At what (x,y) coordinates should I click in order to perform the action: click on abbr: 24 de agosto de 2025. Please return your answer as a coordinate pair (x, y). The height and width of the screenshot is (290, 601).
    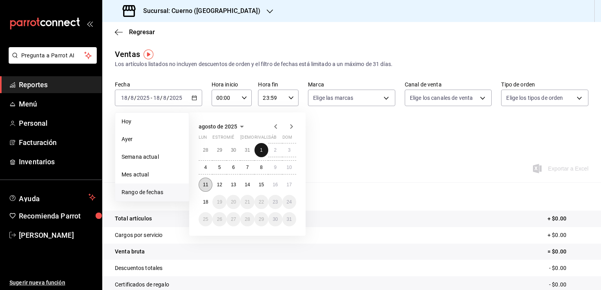
    Looking at the image, I should click on (289, 202).